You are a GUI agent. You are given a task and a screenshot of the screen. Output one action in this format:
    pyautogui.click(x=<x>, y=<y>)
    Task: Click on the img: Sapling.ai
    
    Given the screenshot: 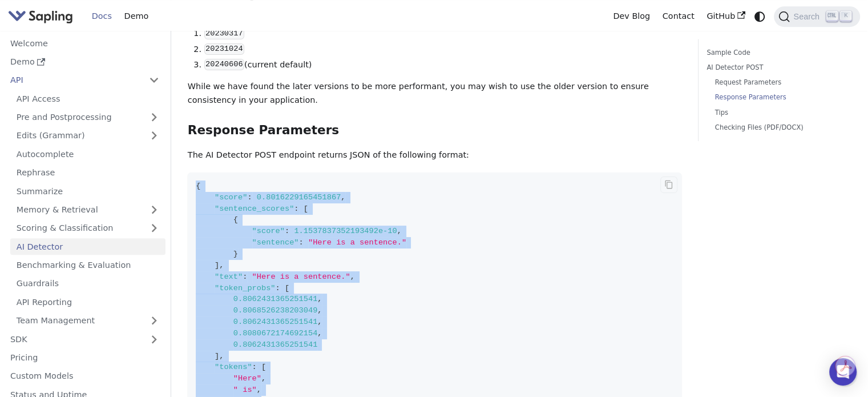 What is the action you would take?
    pyautogui.click(x=40, y=16)
    